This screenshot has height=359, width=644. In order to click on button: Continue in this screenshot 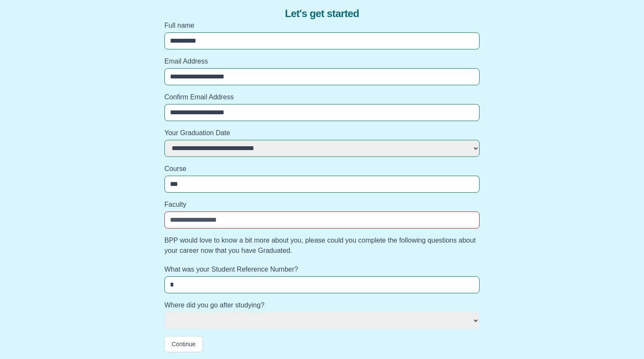, I will do `click(184, 344)`.